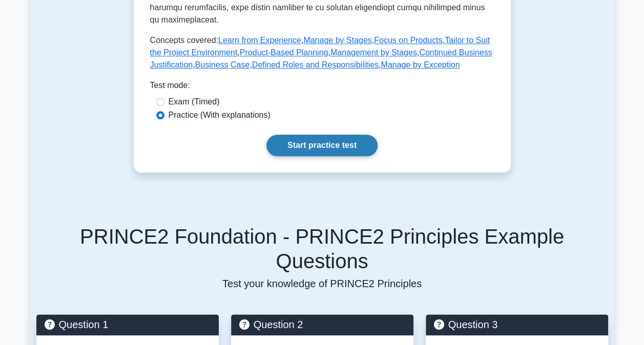 The width and height of the screenshot is (644, 345). Describe the element at coordinates (322, 88) in the screenshot. I see `div: Test mode:` at that location.